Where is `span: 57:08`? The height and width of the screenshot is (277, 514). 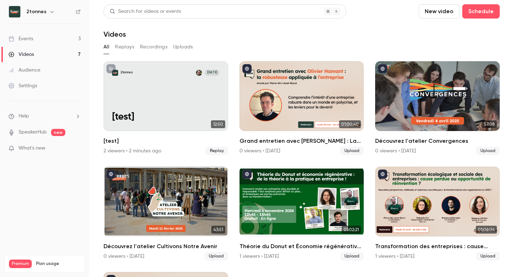
span: 57:08 is located at coordinates (489, 124).